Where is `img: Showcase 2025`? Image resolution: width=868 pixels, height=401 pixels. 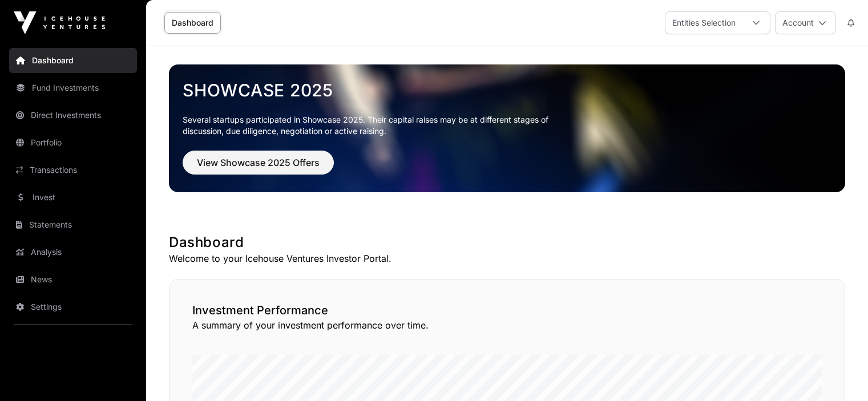 img: Showcase 2025 is located at coordinates (507, 129).